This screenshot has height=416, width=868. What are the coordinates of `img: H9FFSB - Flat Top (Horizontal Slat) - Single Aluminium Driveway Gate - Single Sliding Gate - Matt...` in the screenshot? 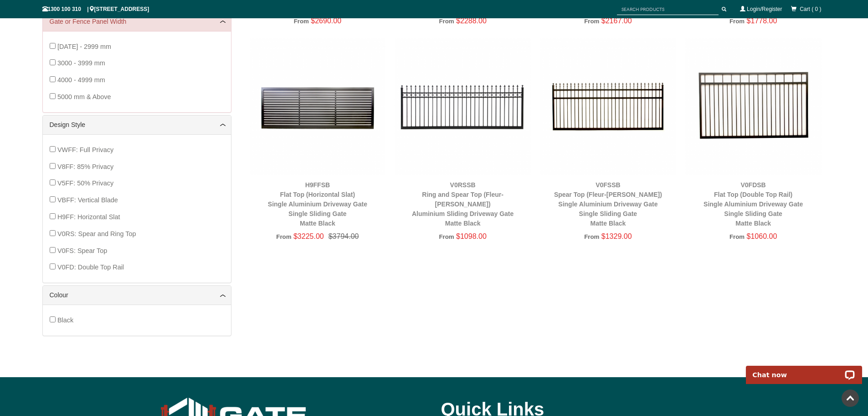 It's located at (318, 107).